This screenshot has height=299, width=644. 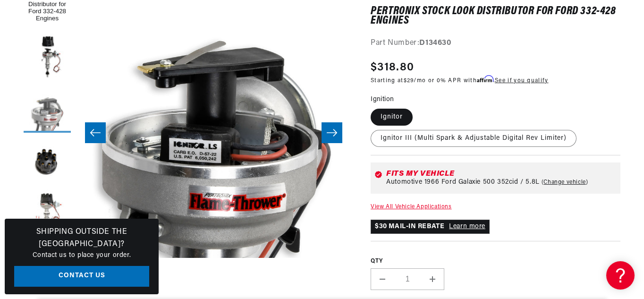 I want to click on div: Fits my vehicle, so click(x=501, y=174).